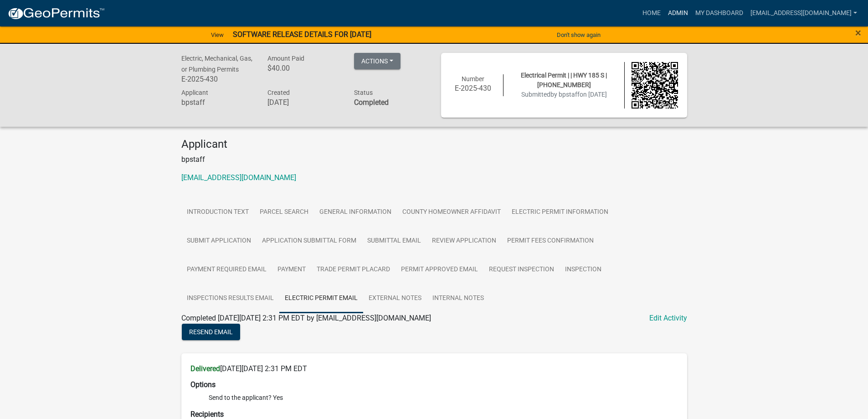 The width and height of the screenshot is (868, 419). What do you see at coordinates (394, 241) in the screenshot?
I see `a: Submittal Email` at bounding box center [394, 241].